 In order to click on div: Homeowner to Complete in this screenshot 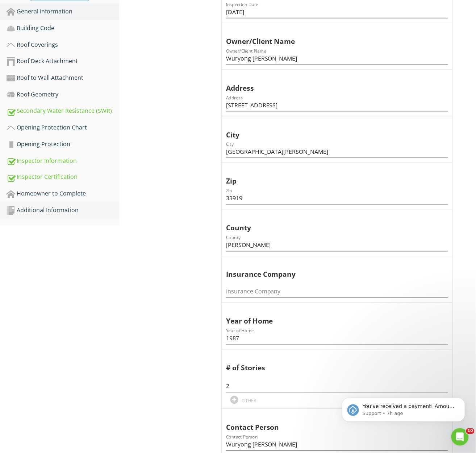, I will do `click(63, 194)`.